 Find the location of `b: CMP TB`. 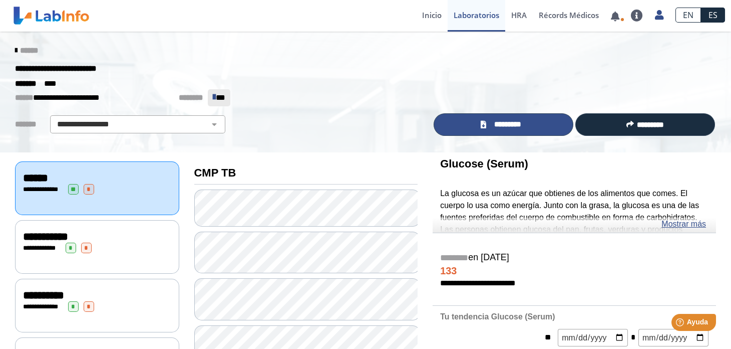

b: CMP TB is located at coordinates (215, 172).